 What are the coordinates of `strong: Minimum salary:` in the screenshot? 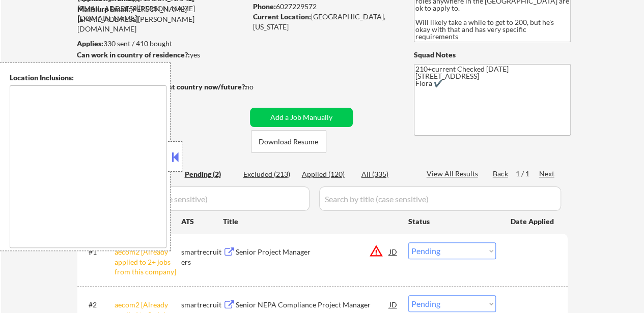 It's located at (104, 65).